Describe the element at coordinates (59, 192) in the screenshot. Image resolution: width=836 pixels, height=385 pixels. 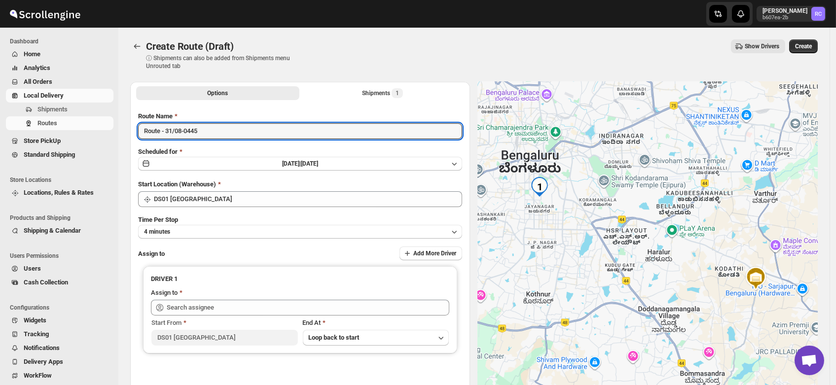
I see `span: Locations, Rules & Rates` at that location.